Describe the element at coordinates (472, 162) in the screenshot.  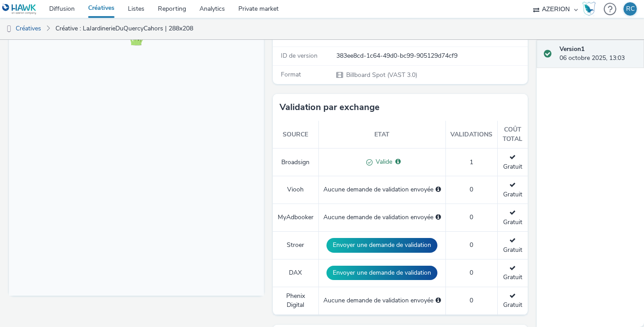
I see `span: 1` at that location.